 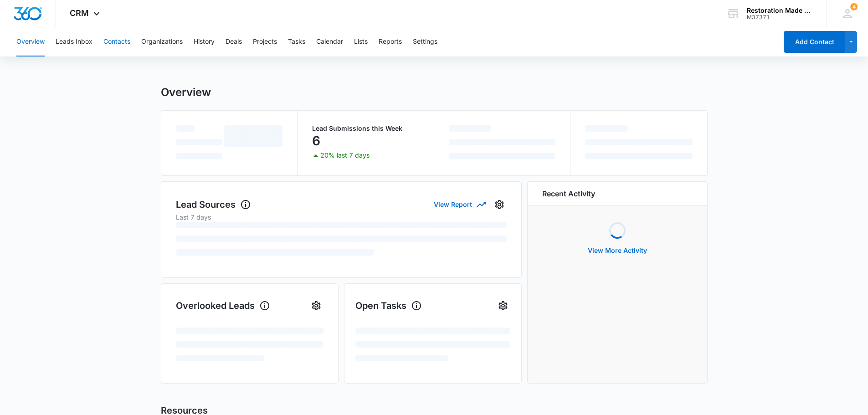 I want to click on h1: Lead Sources, so click(x=213, y=205).